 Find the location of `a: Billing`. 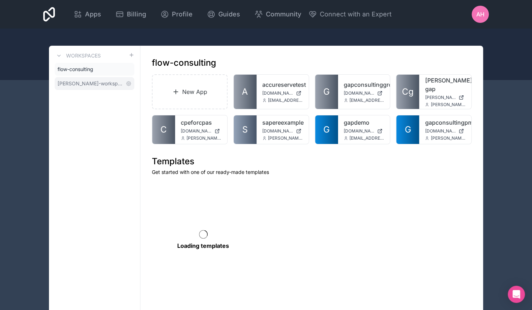

a: Billing is located at coordinates (131, 14).